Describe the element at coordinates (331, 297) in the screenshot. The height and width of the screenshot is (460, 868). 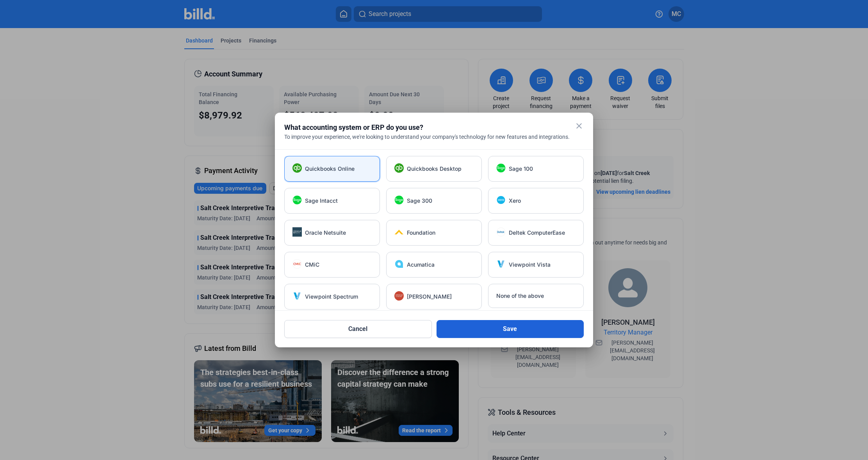
I see `span: Viewpoint Spectrum` at that location.